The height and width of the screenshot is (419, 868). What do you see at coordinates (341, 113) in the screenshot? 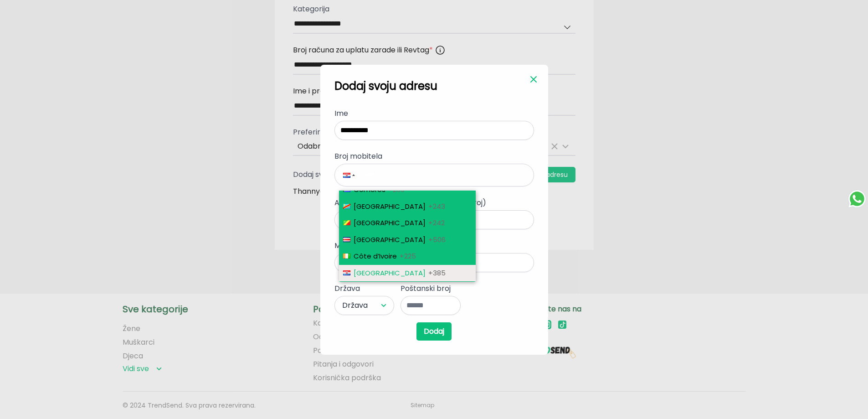
I see `span: Ime` at bounding box center [341, 113].